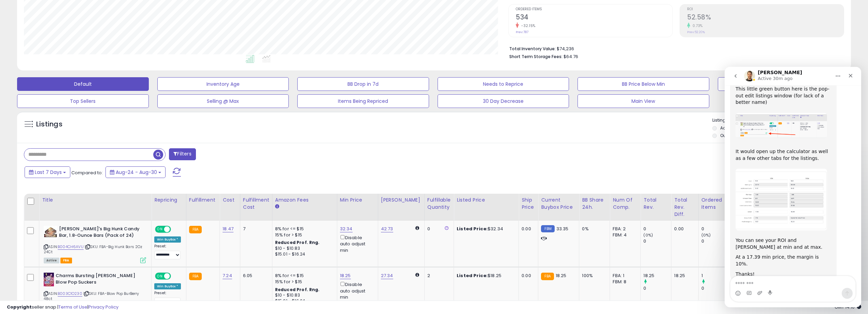 The image size is (868, 314). I want to click on button: 30 Day Decrease, so click(504, 101).